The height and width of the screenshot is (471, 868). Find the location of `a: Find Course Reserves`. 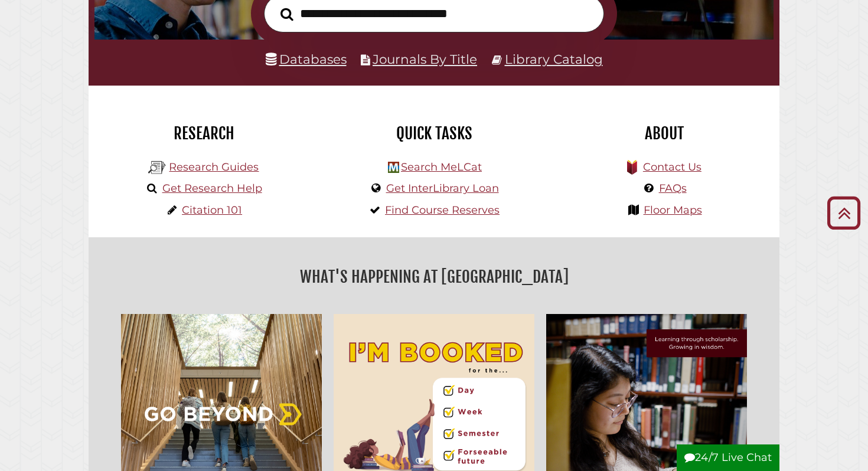

a: Find Course Reserves is located at coordinates (442, 210).